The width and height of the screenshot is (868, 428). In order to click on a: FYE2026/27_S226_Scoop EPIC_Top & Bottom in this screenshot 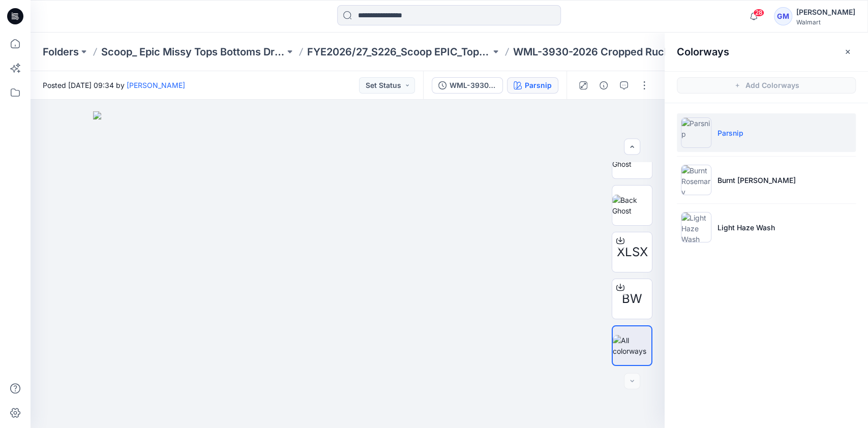, I will do `click(399, 51)`.